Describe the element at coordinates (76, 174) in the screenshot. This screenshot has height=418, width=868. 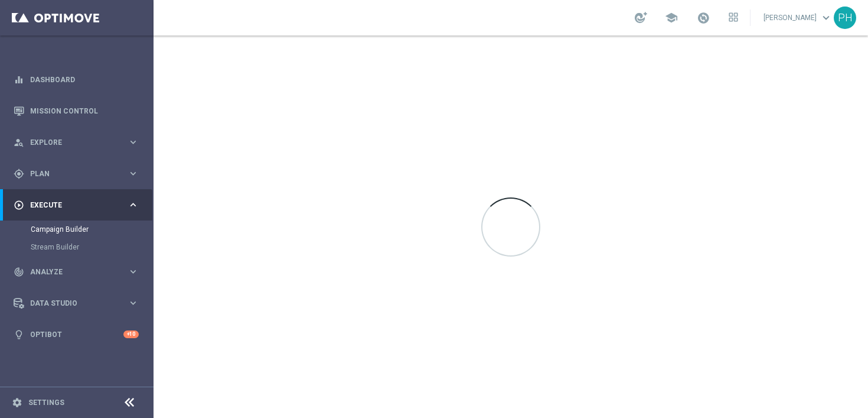
I see `div: gps_fixed Plan keyboard_arrow_right` at that location.